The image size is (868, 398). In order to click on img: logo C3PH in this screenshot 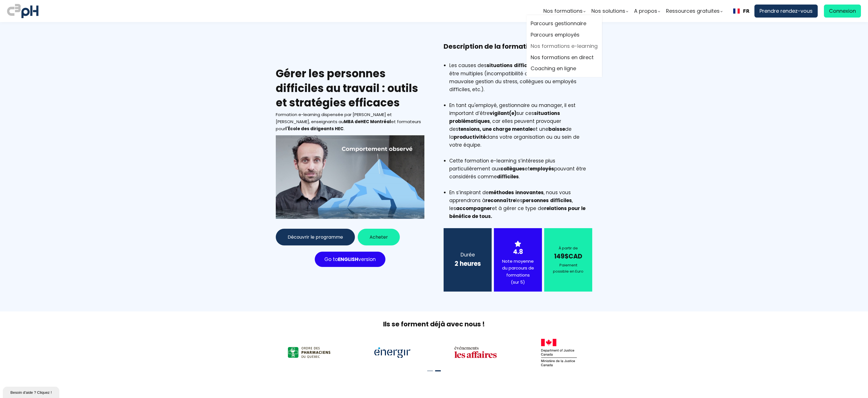, I will do `click(22, 11)`.